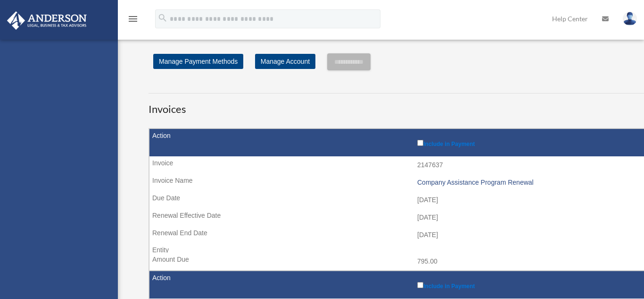 The height and width of the screenshot is (299, 644). I want to click on i: menu, so click(133, 19).